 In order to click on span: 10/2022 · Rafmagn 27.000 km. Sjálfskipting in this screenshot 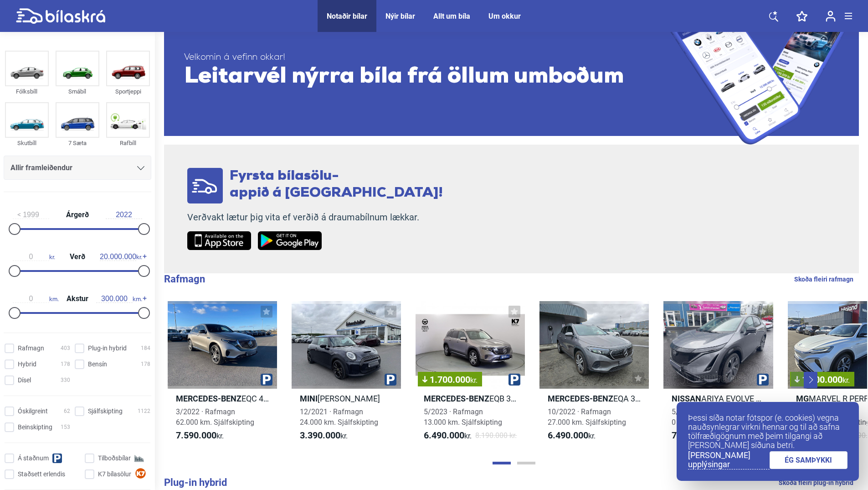, I will do `click(587, 417)`.